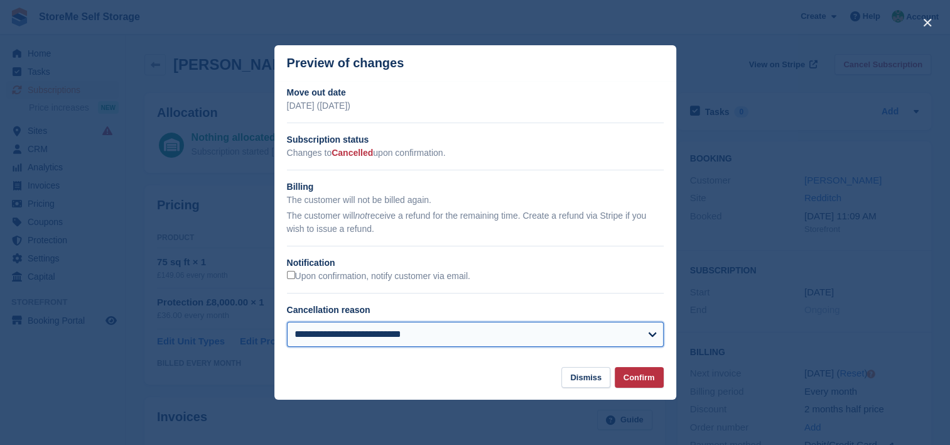 Image resolution: width=950 pixels, height=445 pixels. What do you see at coordinates (927, 23) in the screenshot?
I see `button: close` at bounding box center [927, 23].